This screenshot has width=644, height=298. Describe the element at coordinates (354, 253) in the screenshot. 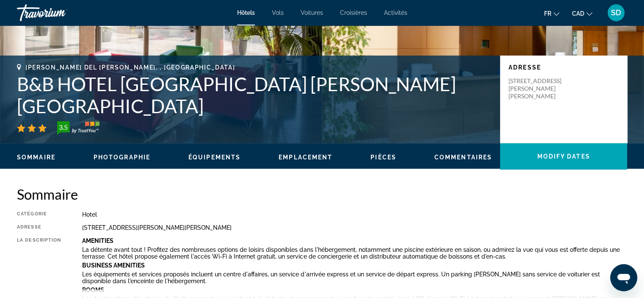

I see `p: La détente avant tout ! Profitez des nombreuses options de loisirs disponibles dans l'hébergement...` at that location.